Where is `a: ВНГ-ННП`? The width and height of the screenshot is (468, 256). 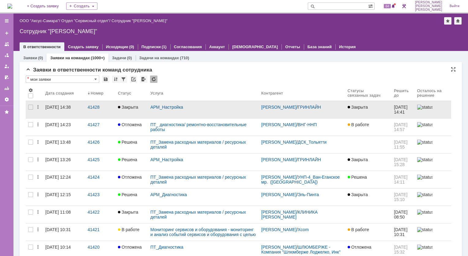
a: ВНГ-ННП is located at coordinates (307, 124).